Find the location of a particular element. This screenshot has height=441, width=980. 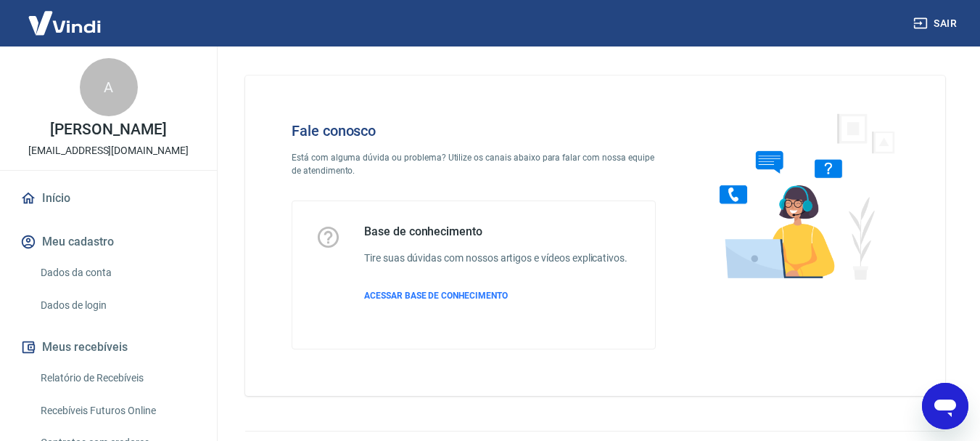

span: ACESSAR BASE DE CONHECIMENTO is located at coordinates (436, 296).